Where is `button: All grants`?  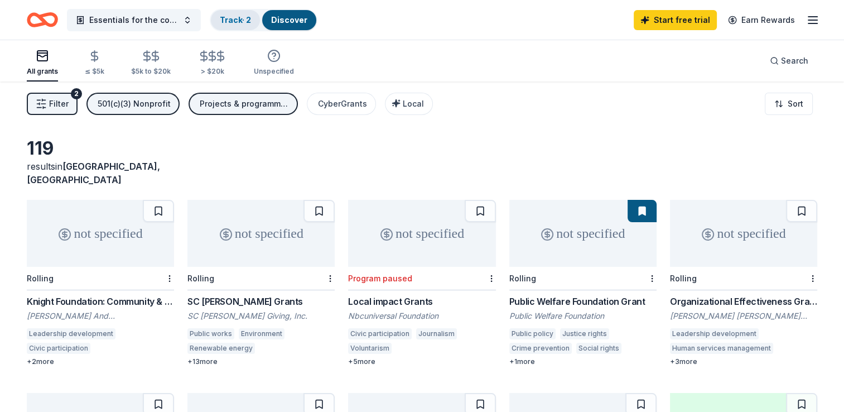
button: All grants is located at coordinates (42, 63).